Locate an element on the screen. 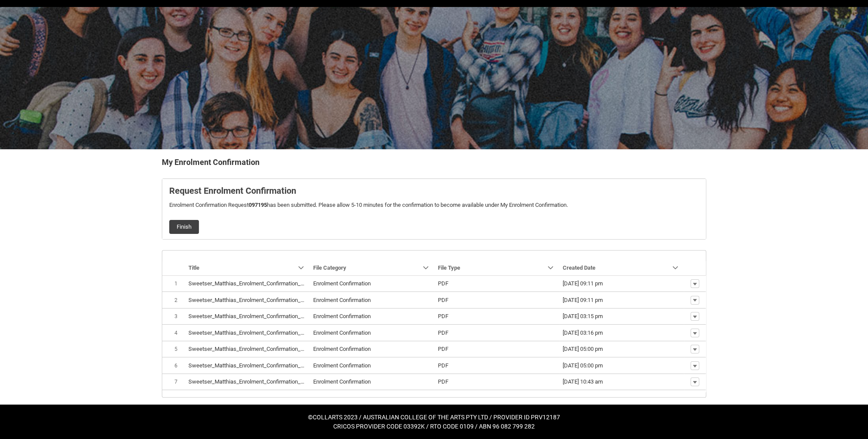  b: Request Enrolment Confirmation is located at coordinates (233, 191).